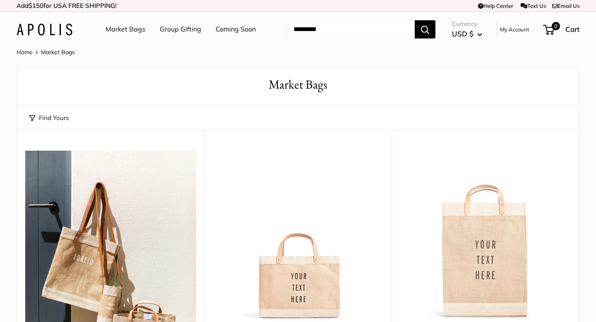 The width and height of the screenshot is (596, 322). What do you see at coordinates (46, 52) in the screenshot?
I see `nav: Breadcrumb` at bounding box center [46, 52].